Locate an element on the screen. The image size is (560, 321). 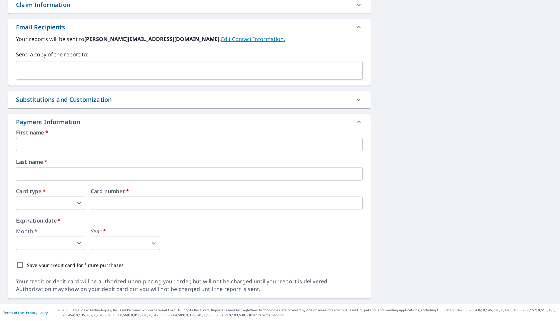
label: Your reports will be sent to is located at coordinates (189, 39).